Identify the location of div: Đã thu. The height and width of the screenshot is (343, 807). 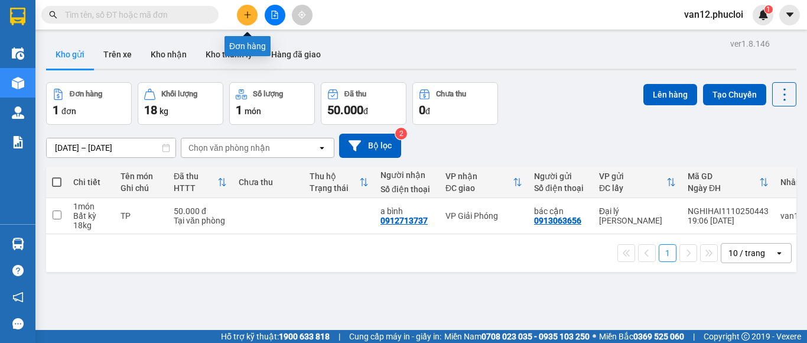
(196, 176).